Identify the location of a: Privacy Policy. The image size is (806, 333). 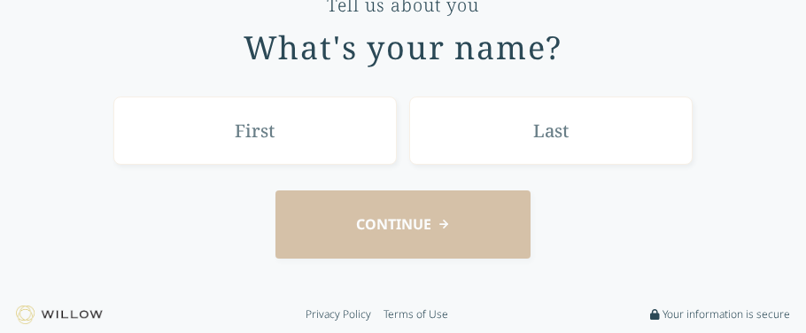
(338, 315).